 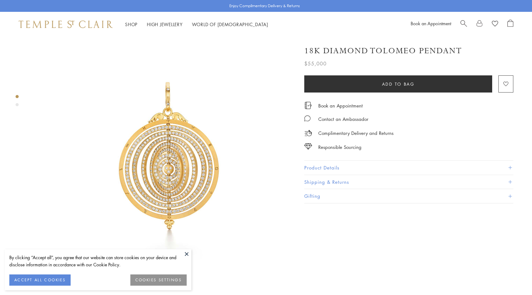 I want to click on span: Add to bag, so click(x=398, y=84).